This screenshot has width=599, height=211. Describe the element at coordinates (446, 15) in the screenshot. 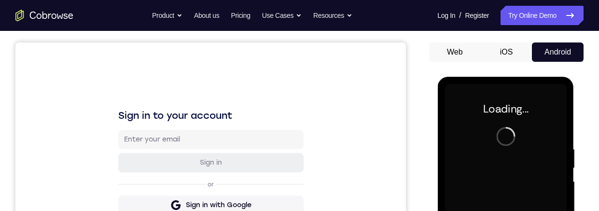

I see `a: Log In` at that location.